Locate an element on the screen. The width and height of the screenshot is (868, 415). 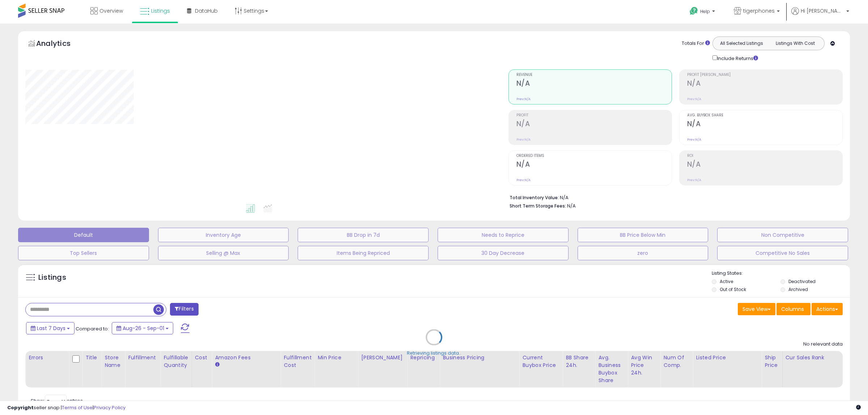
span: N/A is located at coordinates (572, 205).